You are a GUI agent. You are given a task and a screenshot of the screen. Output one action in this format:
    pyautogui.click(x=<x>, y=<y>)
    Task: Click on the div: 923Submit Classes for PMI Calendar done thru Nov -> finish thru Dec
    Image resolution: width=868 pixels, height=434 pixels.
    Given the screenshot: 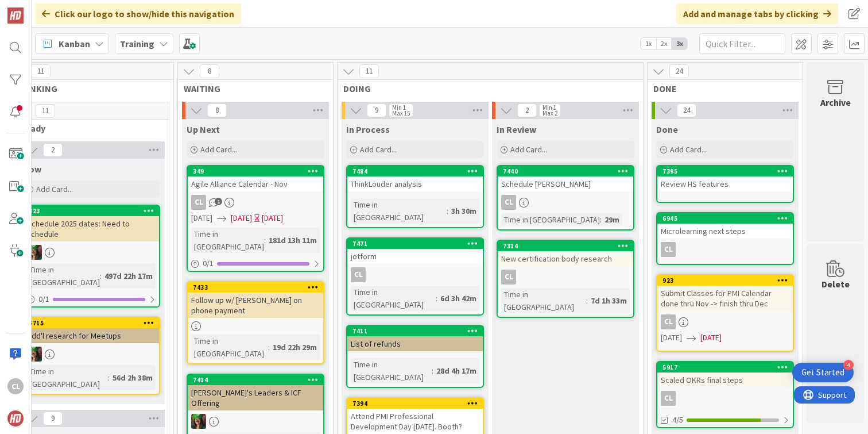 What is the action you would take?
    pyautogui.click(x=725, y=293)
    